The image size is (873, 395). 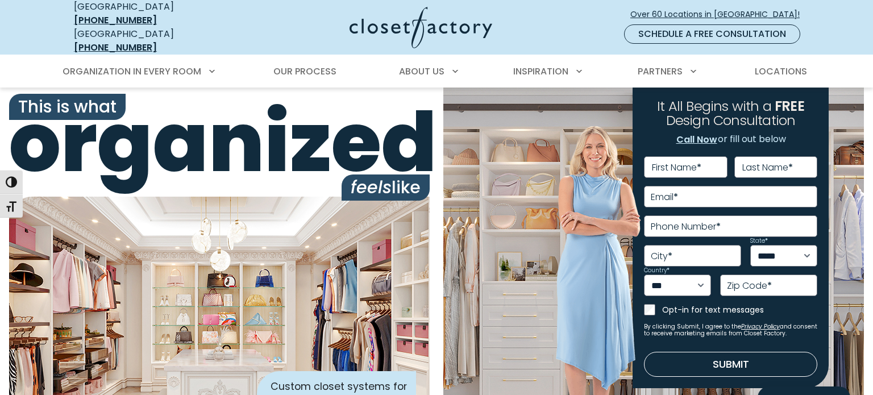 I want to click on span: Inspiration, so click(x=540, y=71).